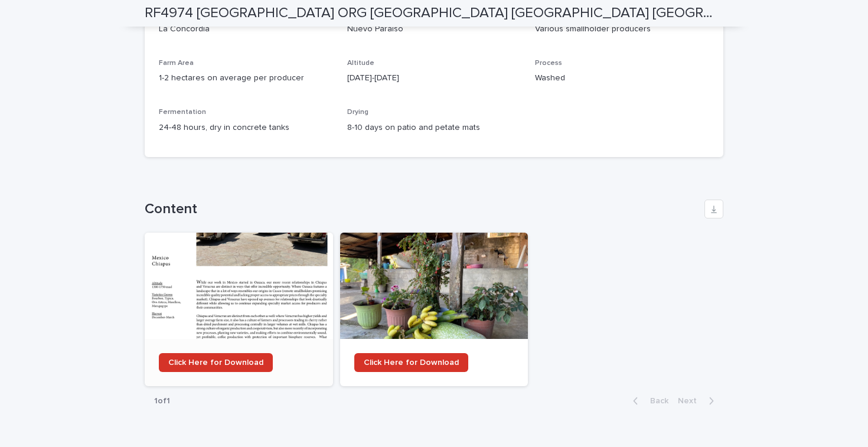  What do you see at coordinates (361, 63) in the screenshot?
I see `span: Altitude` at bounding box center [361, 63].